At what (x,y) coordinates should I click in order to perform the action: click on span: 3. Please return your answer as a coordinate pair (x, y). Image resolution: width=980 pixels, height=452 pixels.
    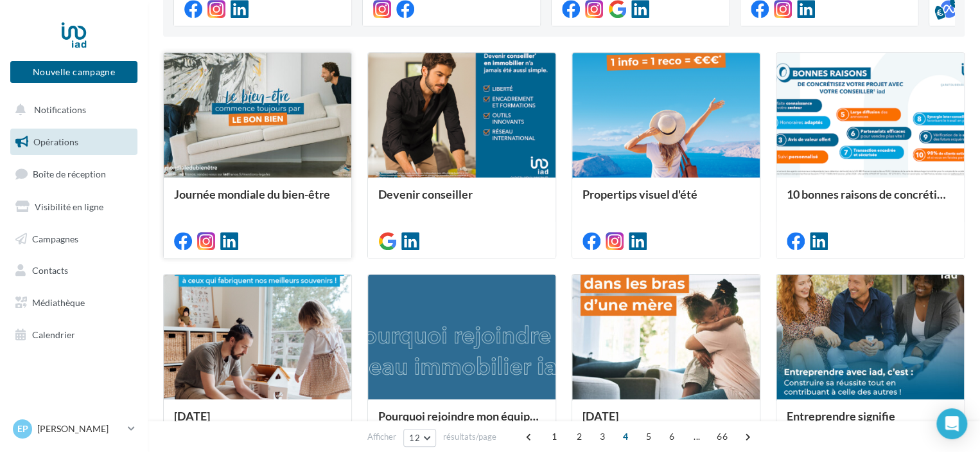
    Looking at the image, I should click on (602, 437).